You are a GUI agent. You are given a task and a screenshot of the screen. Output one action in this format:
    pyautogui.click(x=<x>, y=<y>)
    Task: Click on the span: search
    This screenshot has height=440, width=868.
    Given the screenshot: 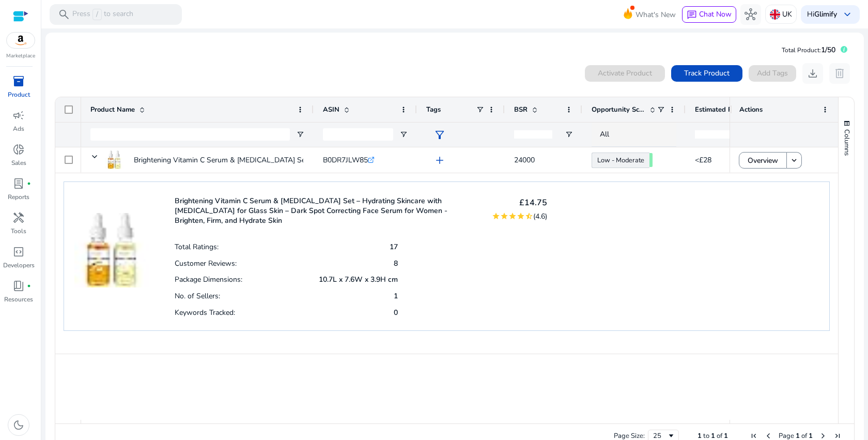 What is the action you would take?
    pyautogui.click(x=64, y=14)
    